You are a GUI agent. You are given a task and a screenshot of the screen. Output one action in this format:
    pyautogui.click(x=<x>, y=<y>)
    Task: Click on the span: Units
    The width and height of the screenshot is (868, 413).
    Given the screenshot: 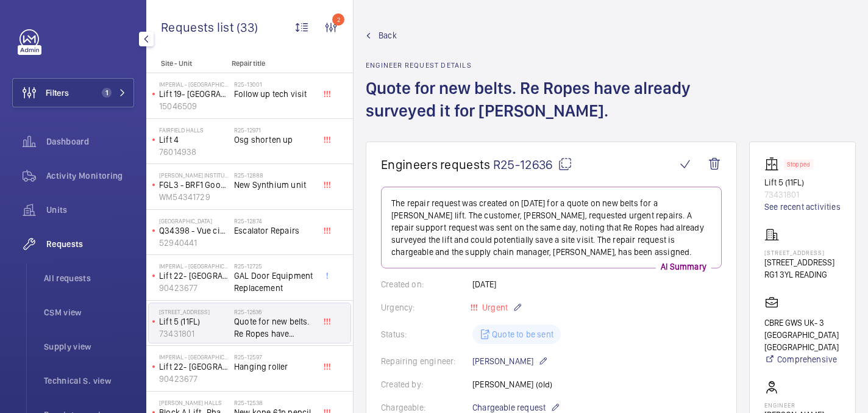 What is the action you would take?
    pyautogui.click(x=90, y=210)
    